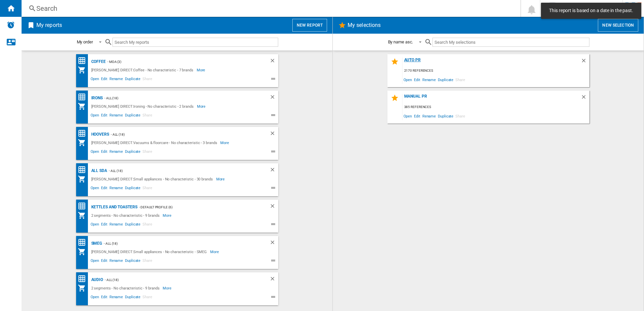 The height and width of the screenshot is (311, 644). Describe the element at coordinates (511, 42) in the screenshot. I see `input: Search My selections` at that location.